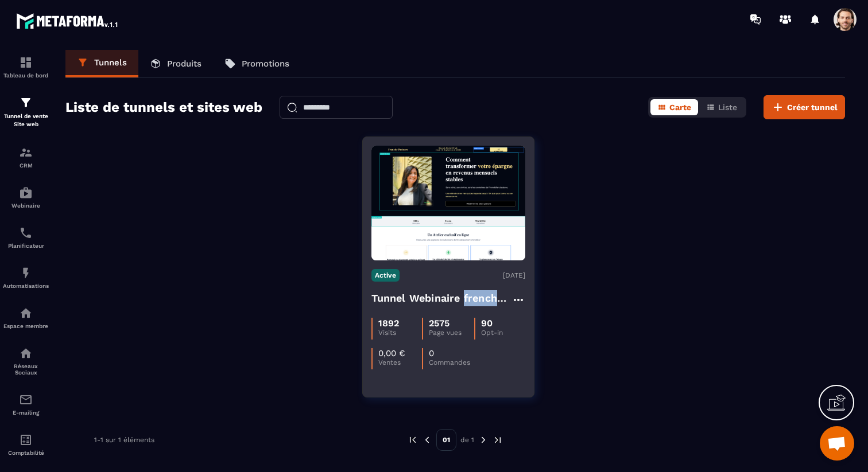  What do you see at coordinates (812, 107) in the screenshot?
I see `span: Créer tunnel` at bounding box center [812, 107].